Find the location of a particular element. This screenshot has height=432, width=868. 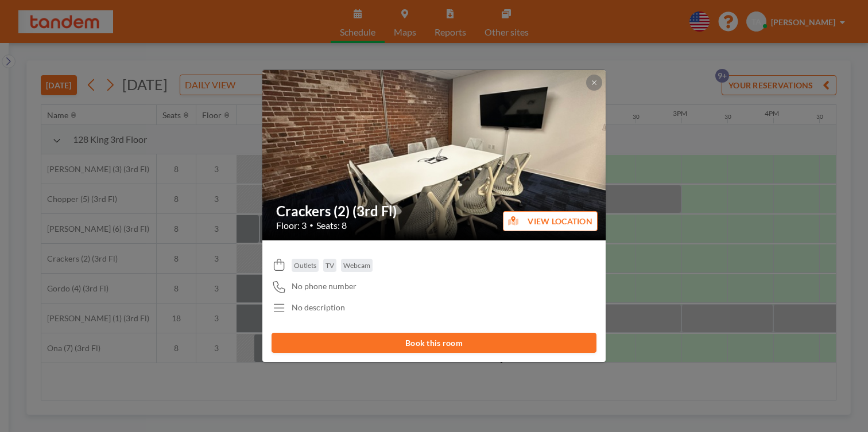

span: Floor: 3 is located at coordinates (291, 225).